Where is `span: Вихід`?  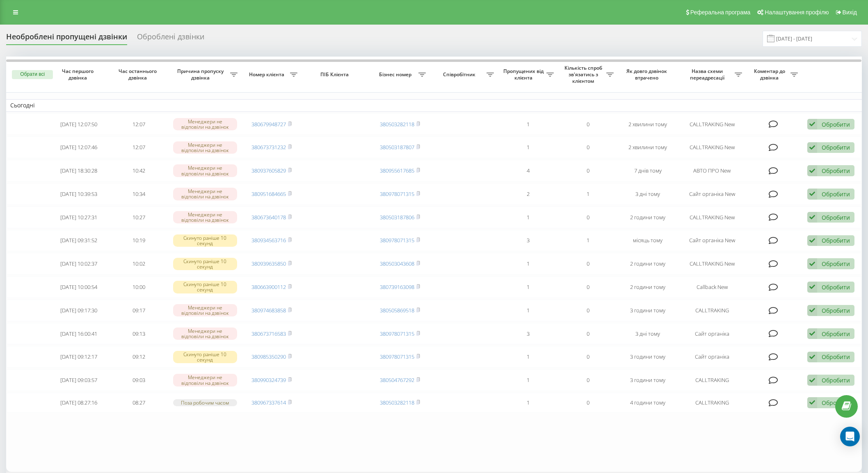 span: Вихід is located at coordinates (850, 12).